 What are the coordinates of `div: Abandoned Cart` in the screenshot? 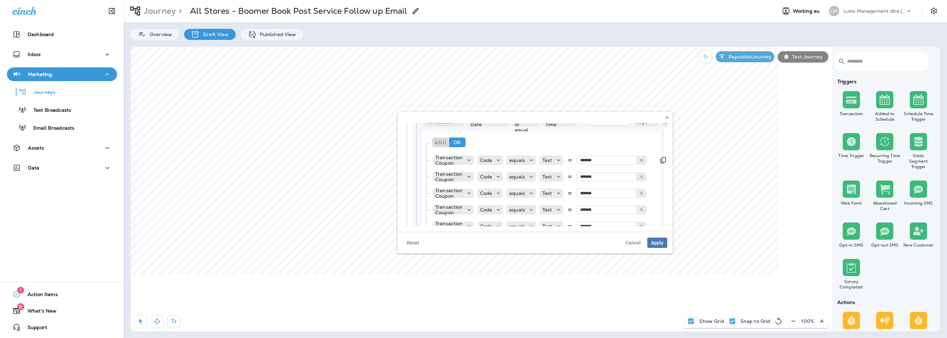 It's located at (885, 206).